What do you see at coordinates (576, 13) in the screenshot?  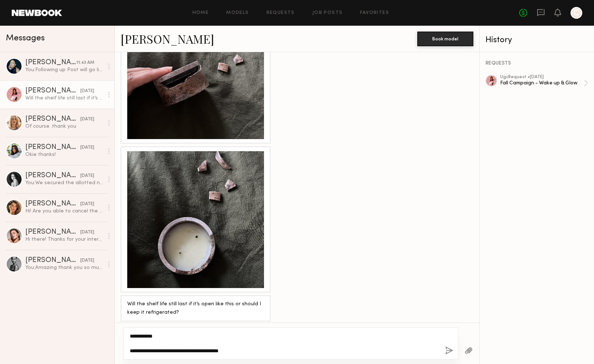 I see `a: C` at bounding box center [576, 13].